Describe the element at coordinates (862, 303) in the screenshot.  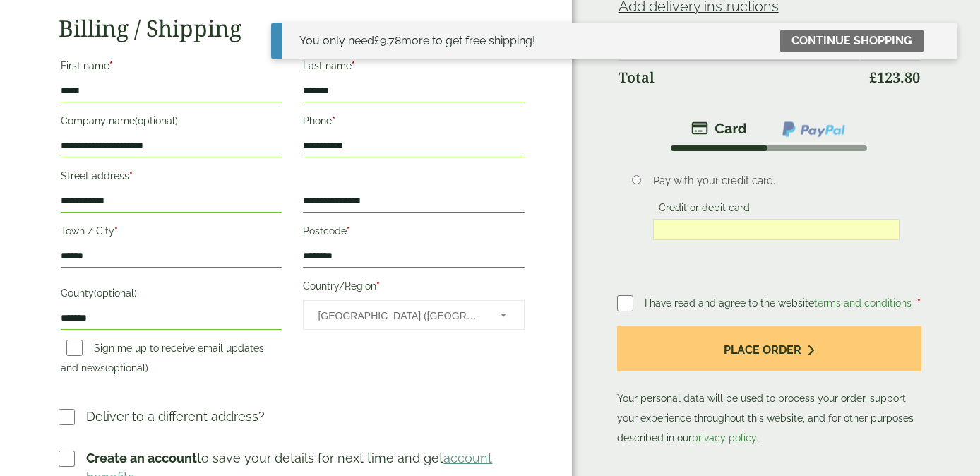
I see `a: terms and conditions` at that location.